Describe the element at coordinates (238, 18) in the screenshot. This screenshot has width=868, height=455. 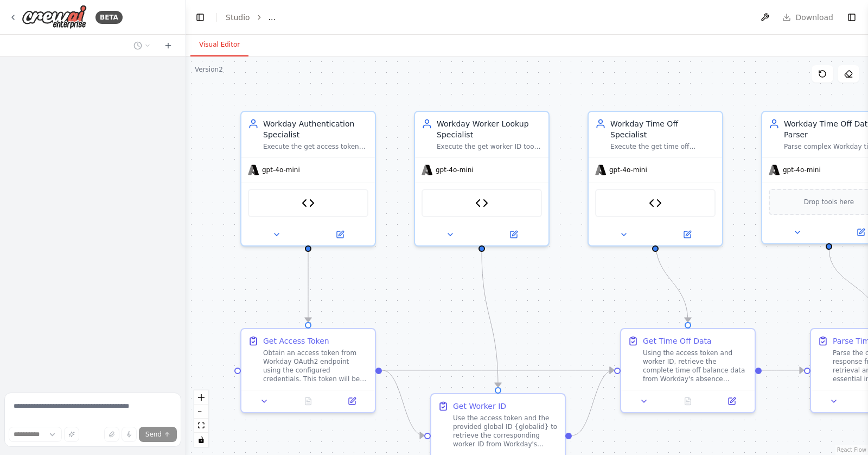
I see `a: Studio` at that location.